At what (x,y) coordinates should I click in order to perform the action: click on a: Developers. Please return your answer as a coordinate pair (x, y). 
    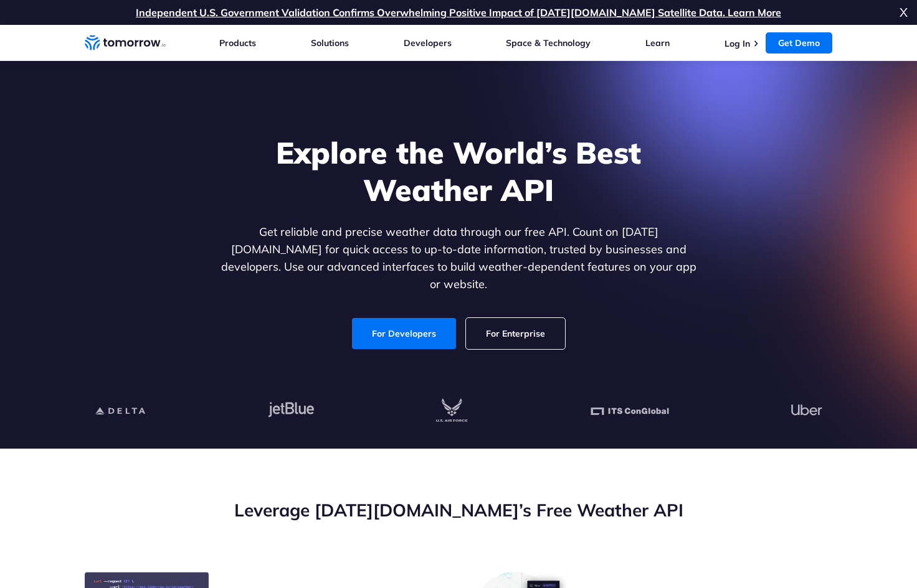
    Looking at the image, I should click on (427, 43).